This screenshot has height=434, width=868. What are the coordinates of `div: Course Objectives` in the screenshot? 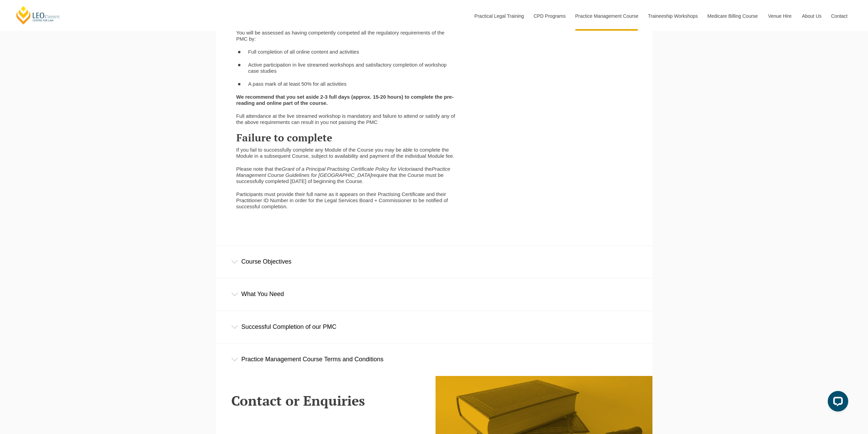 It's located at (434, 261).